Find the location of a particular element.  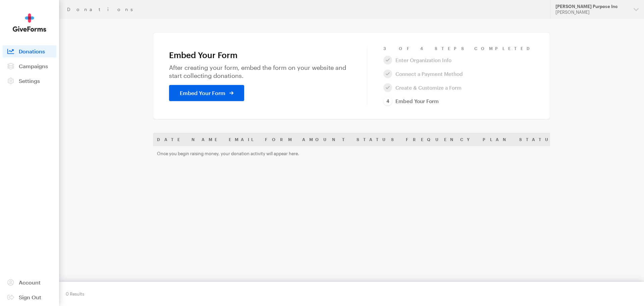

img: GiveForms is located at coordinates (30, 22).